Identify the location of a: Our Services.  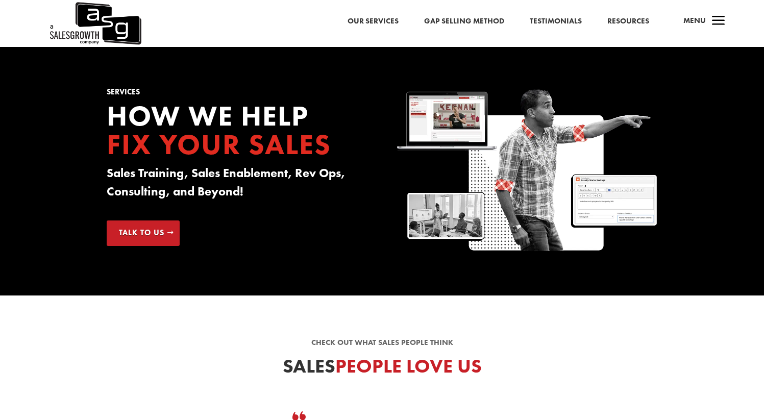
(373, 21).